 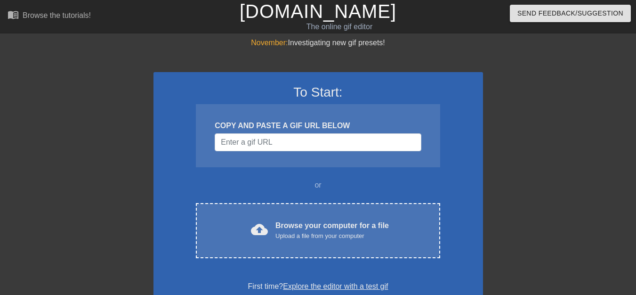 I want to click on h3: To Start:, so click(x=318, y=92).